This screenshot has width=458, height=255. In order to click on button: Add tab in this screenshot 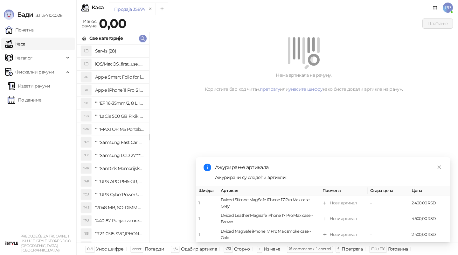, I will do `click(162, 9)`.